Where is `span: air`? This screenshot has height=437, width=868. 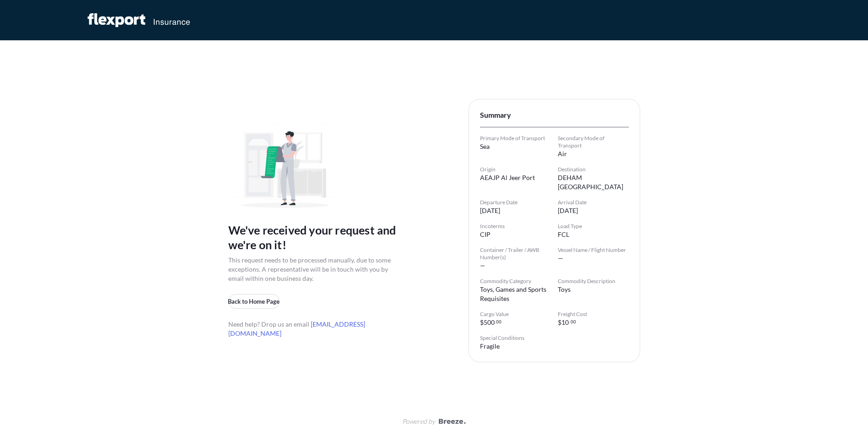
span: air is located at coordinates (563, 154).